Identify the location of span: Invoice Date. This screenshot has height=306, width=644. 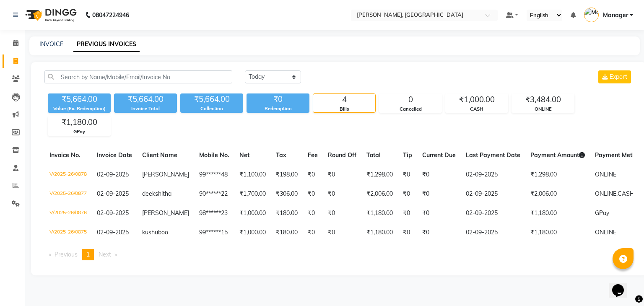
(114, 155).